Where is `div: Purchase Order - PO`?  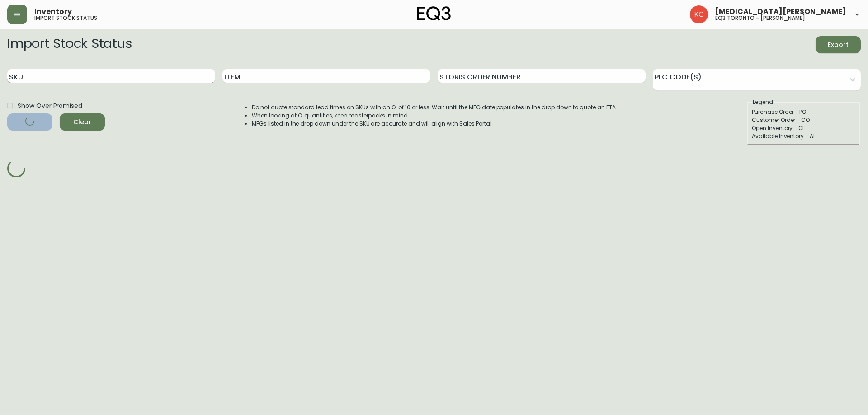
div: Purchase Order - PO is located at coordinates (803, 112).